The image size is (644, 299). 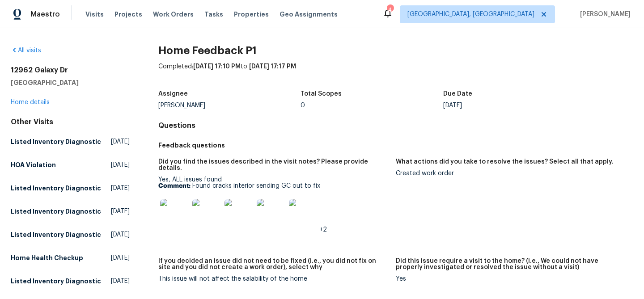 I want to click on div: This issue will not affect the salability of the home, so click(x=274, y=279).